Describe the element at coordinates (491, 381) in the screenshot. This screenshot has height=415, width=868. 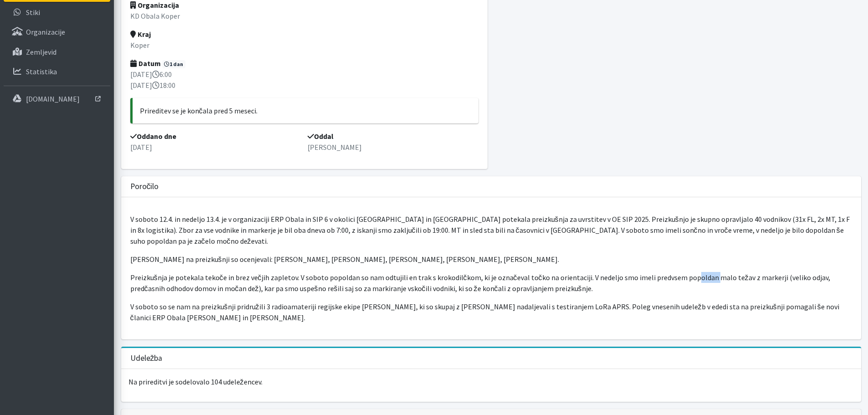
I see `p: Na prireditvi je sodelovalo 104 udeležencev.` at that location.